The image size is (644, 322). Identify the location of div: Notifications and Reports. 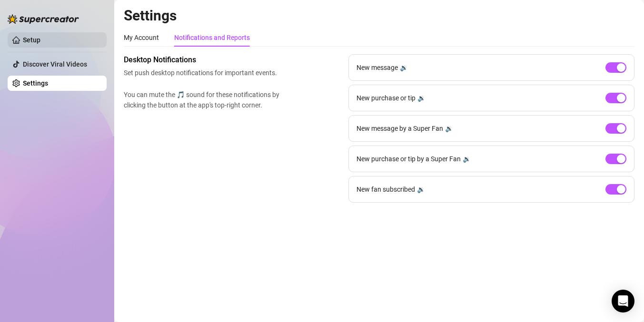
(212, 38).